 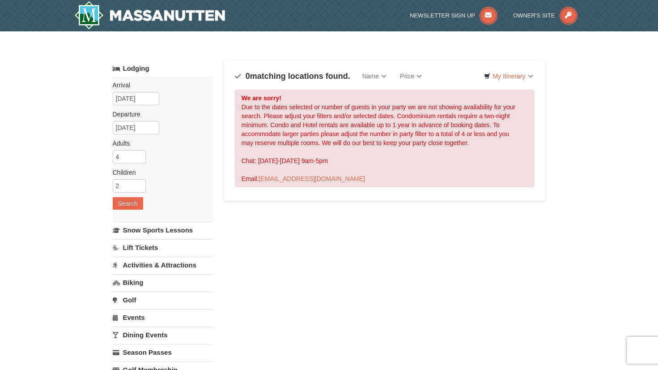 What do you see at coordinates (162, 230) in the screenshot?
I see `a: Snow Sports Lessons` at bounding box center [162, 230].